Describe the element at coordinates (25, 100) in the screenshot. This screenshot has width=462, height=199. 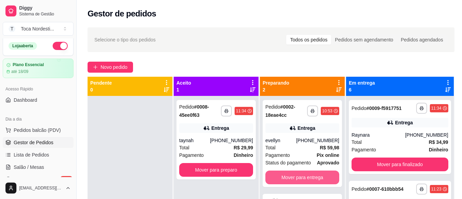
I see `span: Dashboard` at that location.